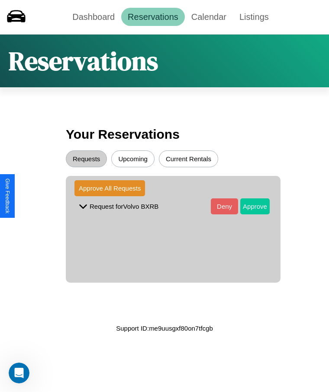  What do you see at coordinates (164, 134) in the screenshot?
I see `h3: Your Reservations` at bounding box center [164, 134].